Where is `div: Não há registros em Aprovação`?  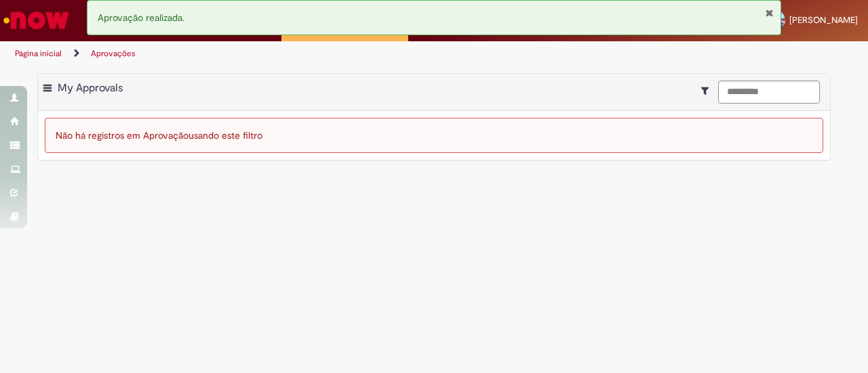 div: Não há registros em Aprovação is located at coordinates (434, 136).